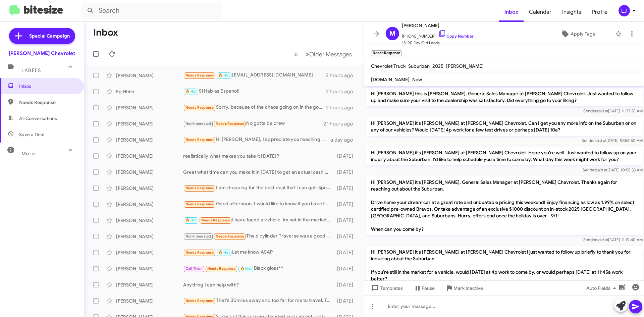 Image resolution: width=644 pixels, height=317 pixels. What do you see at coordinates (330, 54) in the screenshot?
I see `span: Older Messages` at bounding box center [330, 54].